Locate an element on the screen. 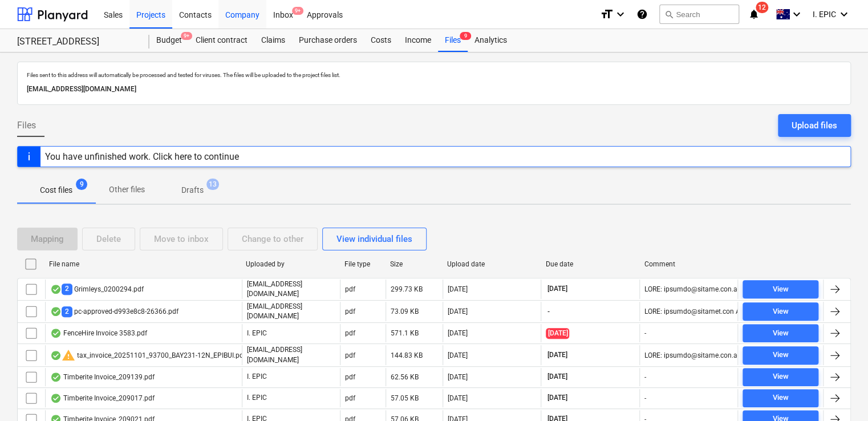  div: File type is located at coordinates (363, 264).